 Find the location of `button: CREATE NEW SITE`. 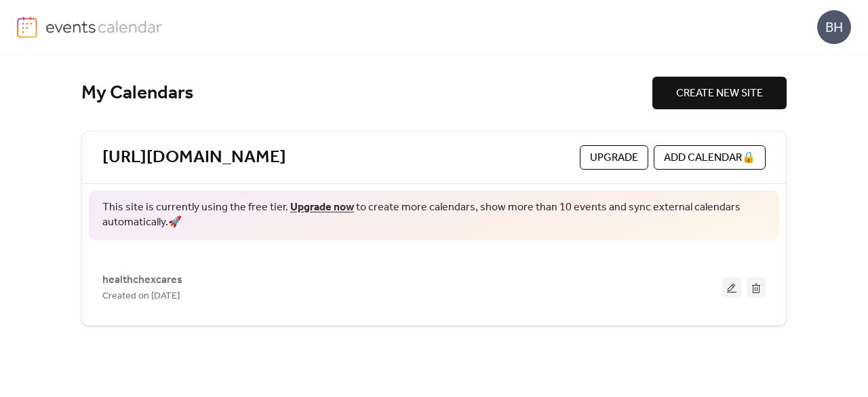

button: CREATE NEW SITE is located at coordinates (720, 93).